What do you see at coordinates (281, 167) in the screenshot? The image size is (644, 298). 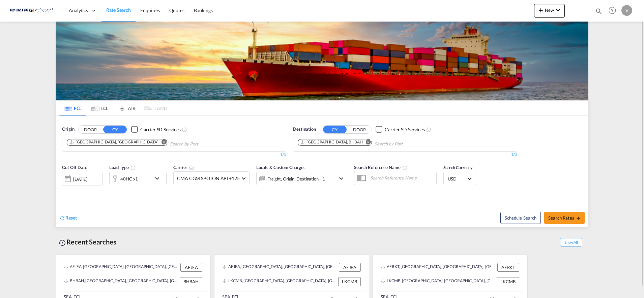 I see `span: Locals & Custom Charges` at bounding box center [281, 167].